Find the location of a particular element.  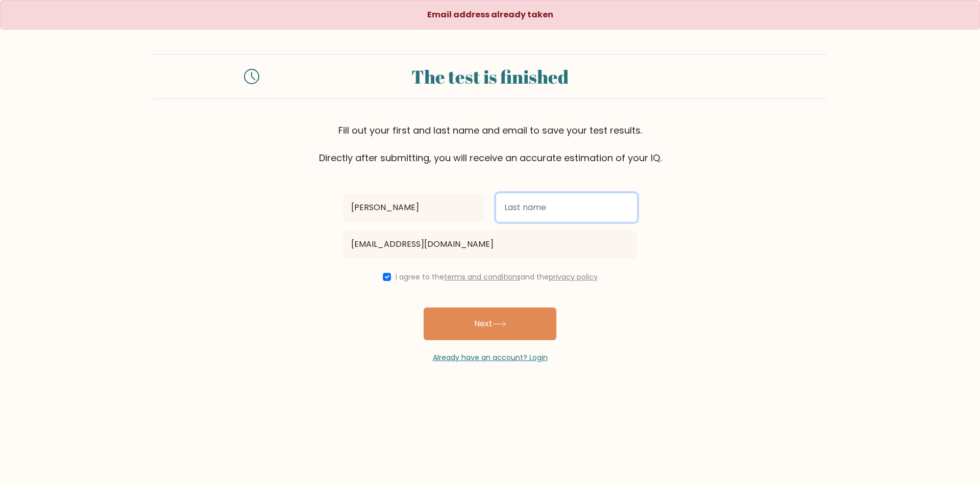

input: Last name is located at coordinates (567, 208).